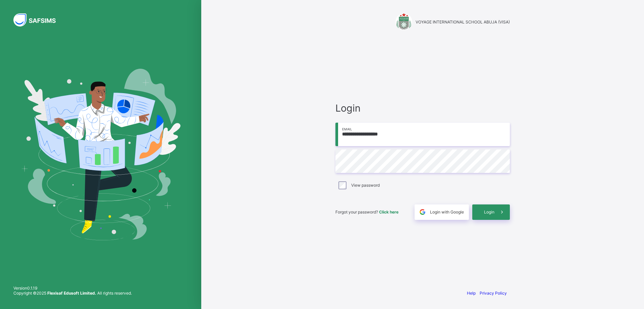  What do you see at coordinates (462, 22) in the screenshot?
I see `span: VOYAGE INTERNATIONAL SCHOOL ABUJA (VISA)` at bounding box center [462, 22].